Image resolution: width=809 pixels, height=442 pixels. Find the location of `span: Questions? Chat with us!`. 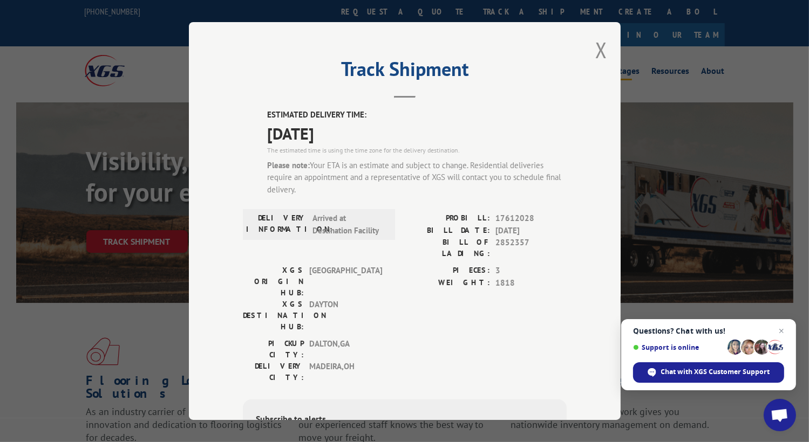

span: Questions? Chat with us! is located at coordinates (708, 331).